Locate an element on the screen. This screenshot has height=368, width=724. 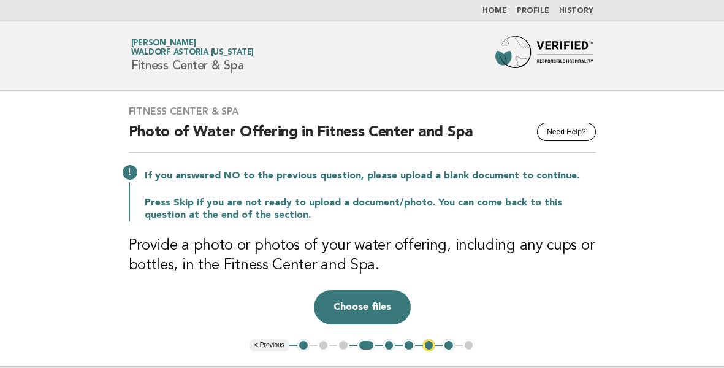
button: 5 is located at coordinates (389, 345).